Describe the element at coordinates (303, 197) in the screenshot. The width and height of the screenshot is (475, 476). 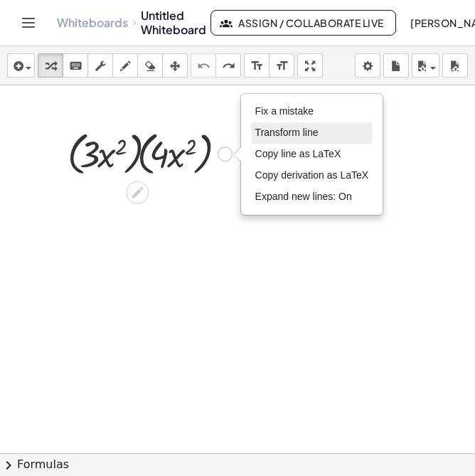
I see `span: Expand new lines: On` at that location.